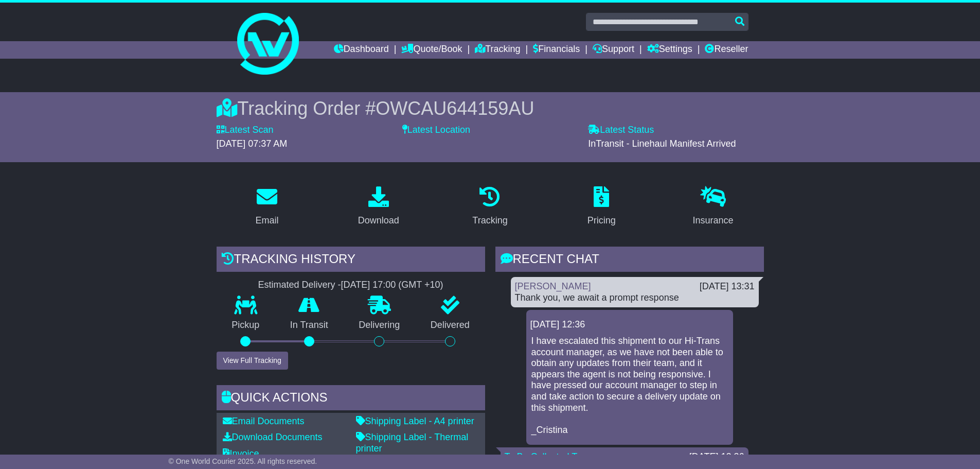 The width and height of the screenshot is (980, 469). Describe the element at coordinates (601, 207) in the screenshot. I see `a: Pricing` at that location.